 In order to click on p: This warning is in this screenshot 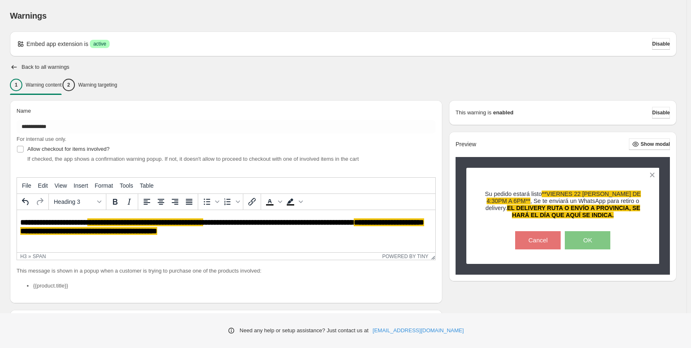, I will do `click(474, 113)`.